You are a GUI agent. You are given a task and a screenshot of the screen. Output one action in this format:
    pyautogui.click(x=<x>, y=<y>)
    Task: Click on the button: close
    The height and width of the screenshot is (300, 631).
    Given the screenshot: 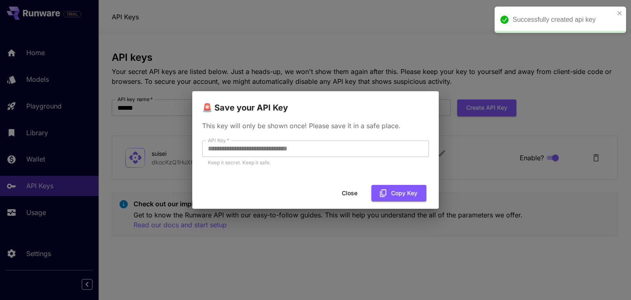 What is the action you would take?
    pyautogui.click(x=620, y=13)
    